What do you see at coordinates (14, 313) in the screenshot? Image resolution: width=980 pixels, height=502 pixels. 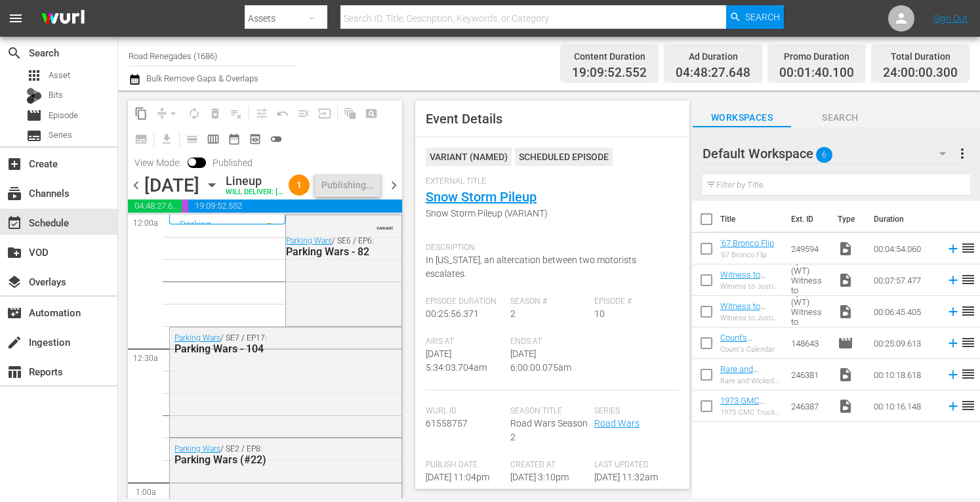 I see `span: Automation` at bounding box center [14, 313].